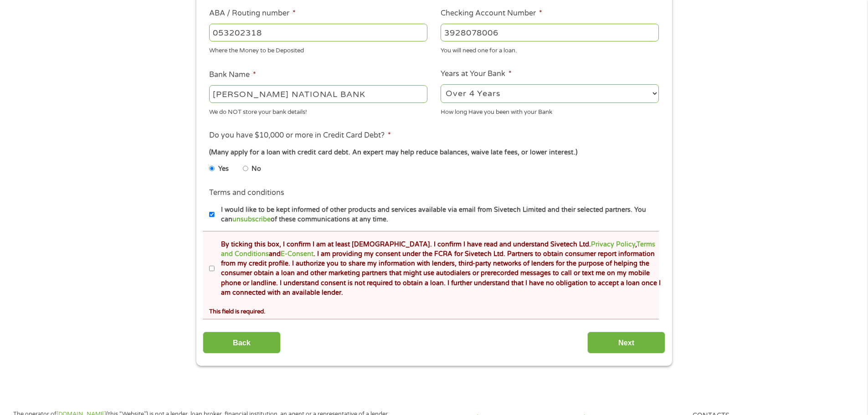  What do you see at coordinates (549, 110) in the screenshot?
I see `div: How long Have you been with your Bank` at bounding box center [549, 110].